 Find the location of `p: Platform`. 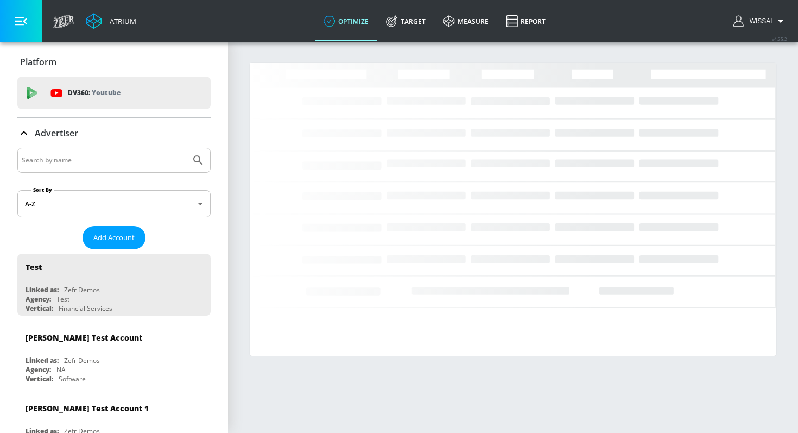

p: Platform is located at coordinates (38, 62).